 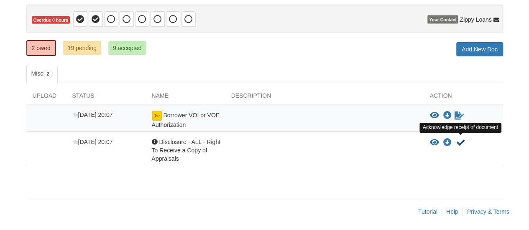 I want to click on span: Zippy Loans, so click(x=475, y=20).